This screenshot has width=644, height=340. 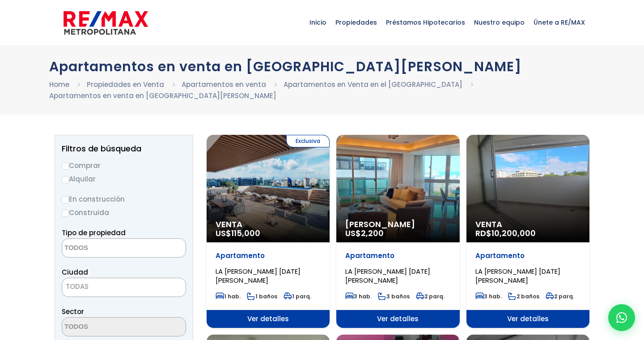 I want to click on span: Propiedades, so click(x=356, y=22).